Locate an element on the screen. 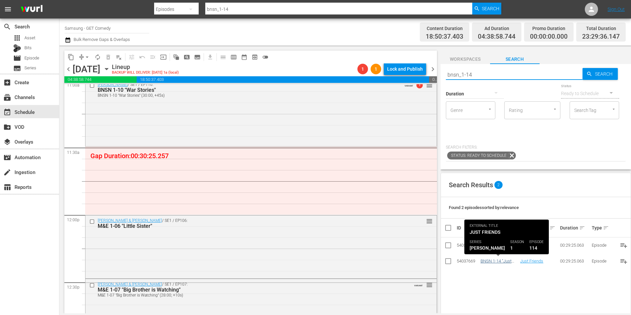  span: Bulk Remove Gaps & Overlaps is located at coordinates (101, 39).